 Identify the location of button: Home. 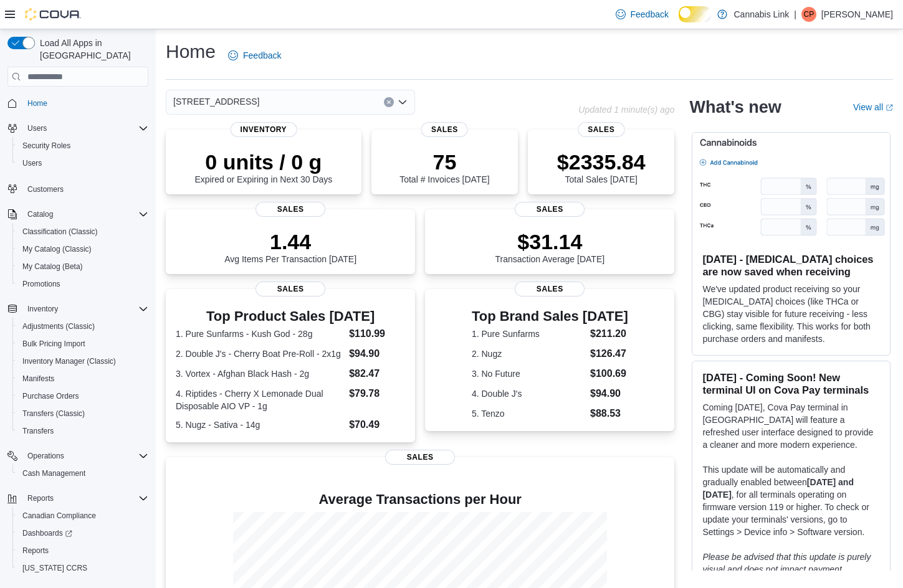
(78, 103).